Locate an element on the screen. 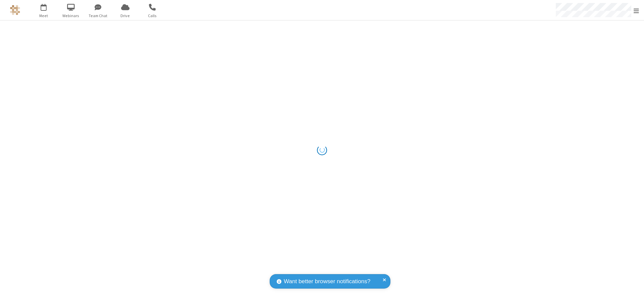 This screenshot has height=300, width=644. span: Drive is located at coordinates (125, 16).